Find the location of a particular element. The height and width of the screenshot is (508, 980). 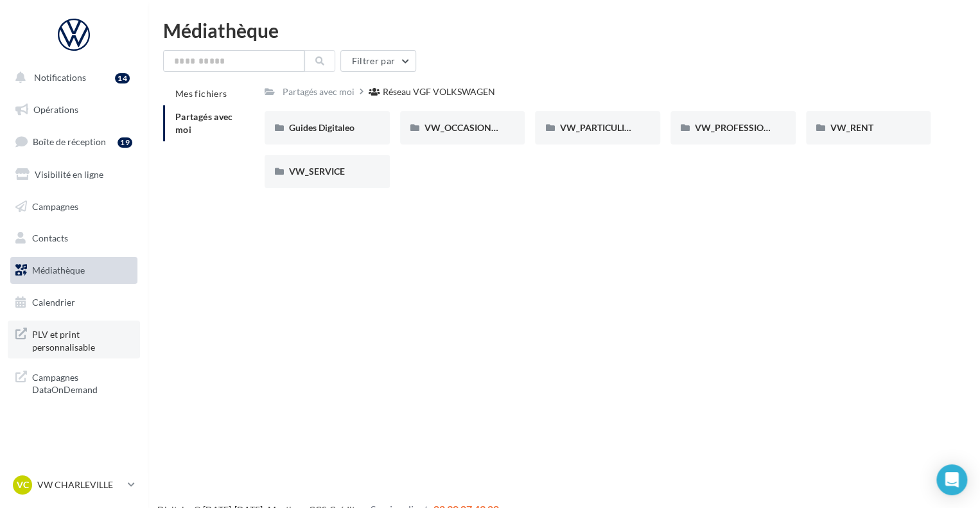

a: Campagnes is located at coordinates (74, 207).